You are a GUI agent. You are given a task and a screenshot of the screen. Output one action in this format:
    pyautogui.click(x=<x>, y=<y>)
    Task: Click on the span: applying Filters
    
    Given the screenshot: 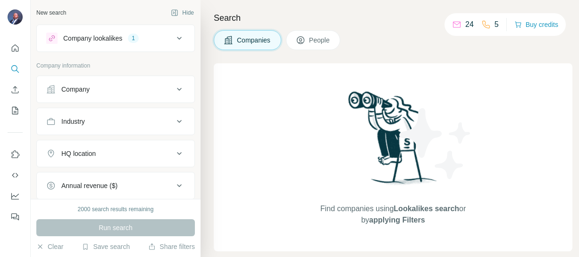 What is the action you would take?
    pyautogui.click(x=397, y=219)
    